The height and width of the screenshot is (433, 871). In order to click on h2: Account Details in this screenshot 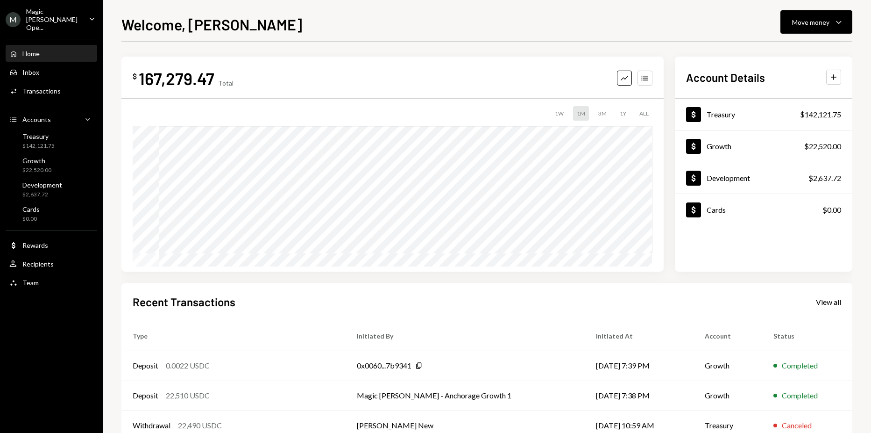, I will do `click(725, 77)`.